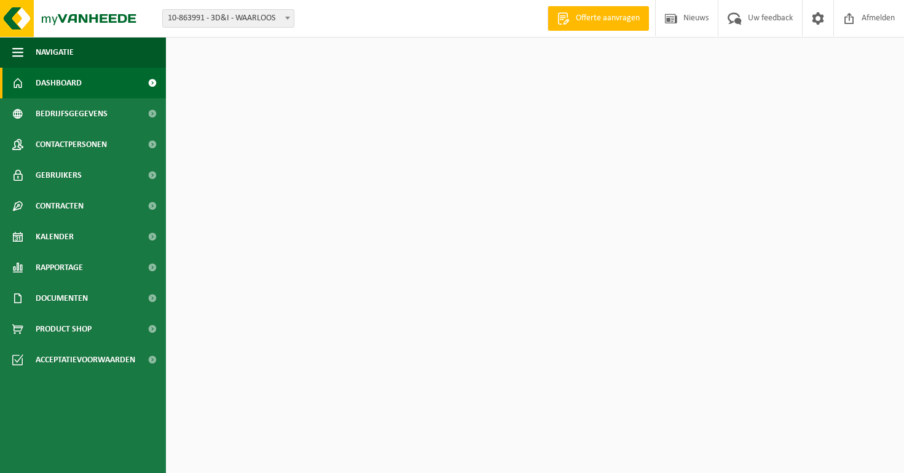  I want to click on span: Contactpersonen, so click(71, 144).